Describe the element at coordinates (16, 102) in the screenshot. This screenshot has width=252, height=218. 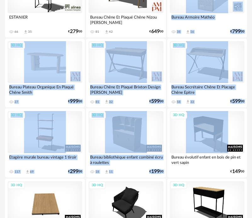
I see `div: 27` at that location.